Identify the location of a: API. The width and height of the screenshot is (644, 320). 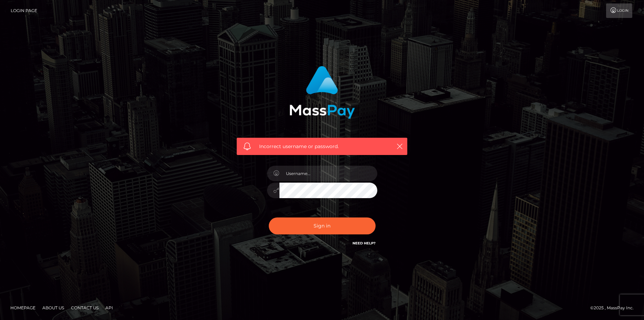
(109, 308).